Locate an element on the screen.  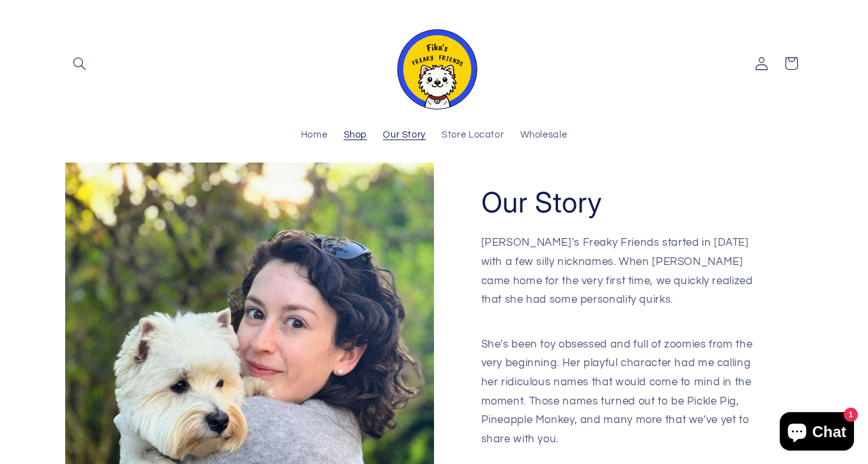
a: Store Locator is located at coordinates (473, 136).